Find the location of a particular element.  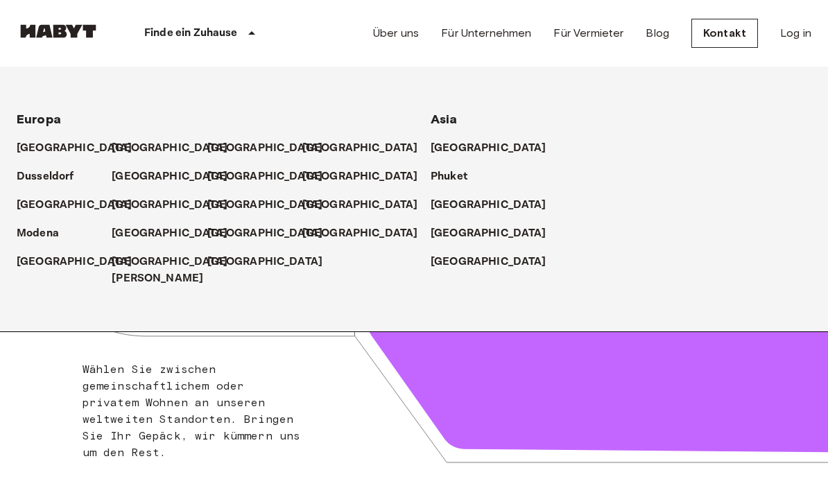

span: Asia is located at coordinates (444, 119).